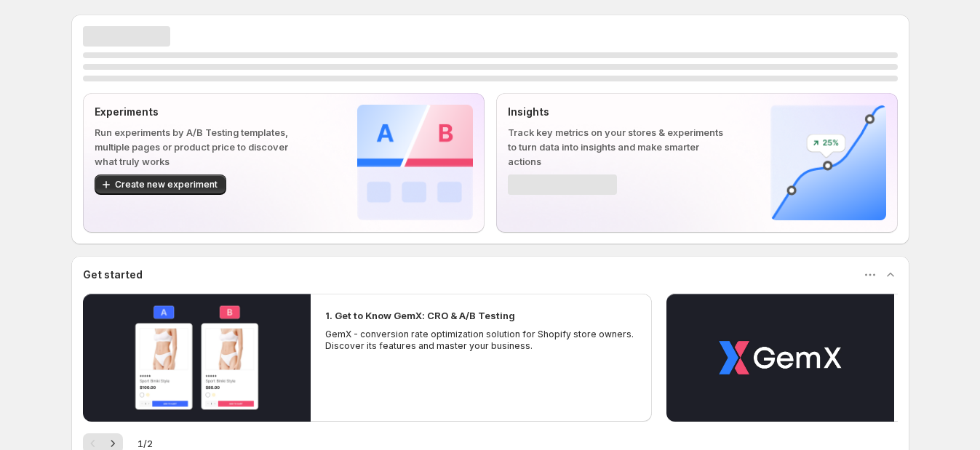 The image size is (980, 450). What do you see at coordinates (616, 112) in the screenshot?
I see `p: Insights` at bounding box center [616, 112].